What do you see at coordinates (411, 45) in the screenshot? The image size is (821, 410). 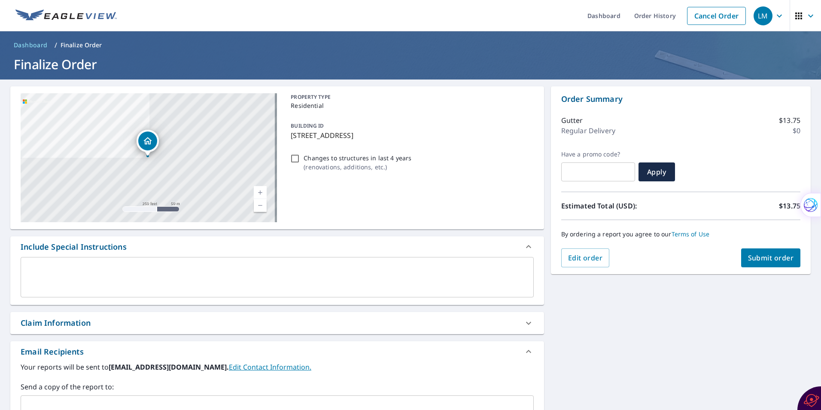 I see `nav: breadcrumb` at bounding box center [411, 45].